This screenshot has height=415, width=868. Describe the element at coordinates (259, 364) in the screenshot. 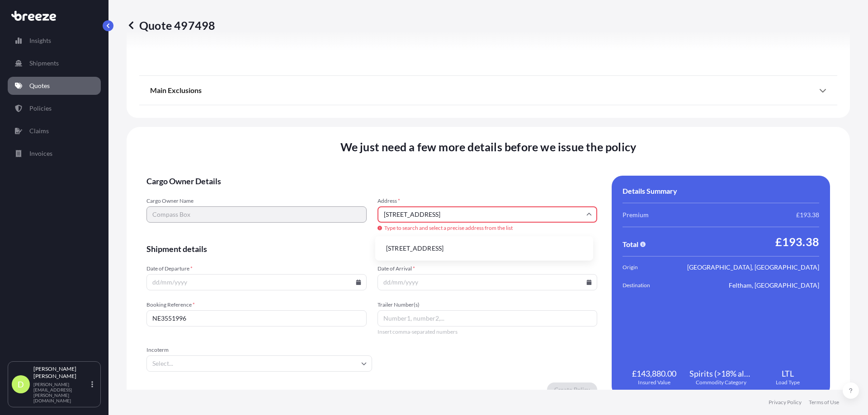

I see `input: Select...` at that location.